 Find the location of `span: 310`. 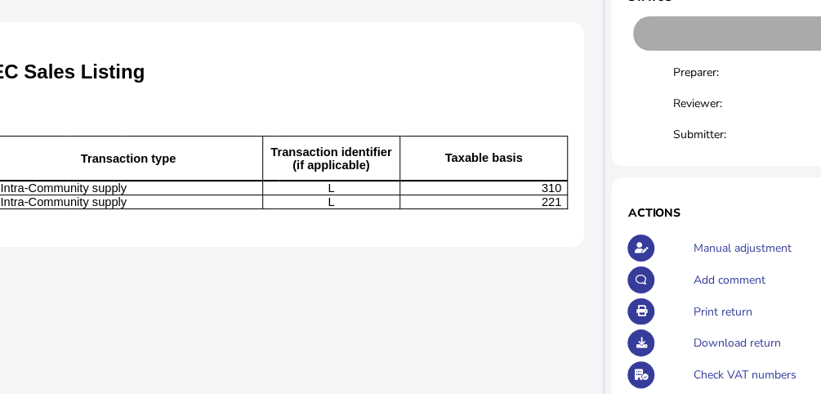

span: 310 is located at coordinates (551, 188).